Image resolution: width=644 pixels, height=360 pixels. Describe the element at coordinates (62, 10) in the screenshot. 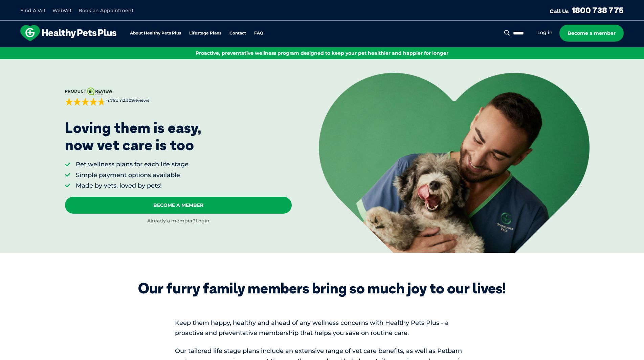

I see `a: WebVet` at that location.